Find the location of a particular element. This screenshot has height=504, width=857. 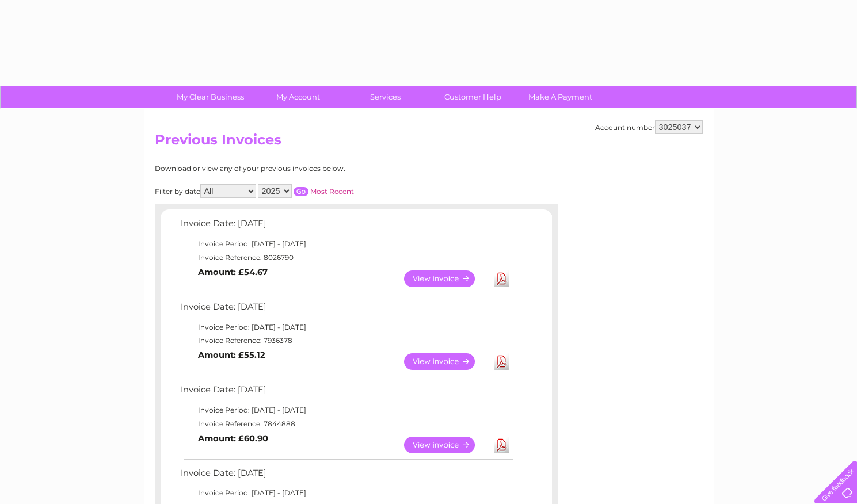

td: Invoice Reference: 7844888 is located at coordinates (346, 424).